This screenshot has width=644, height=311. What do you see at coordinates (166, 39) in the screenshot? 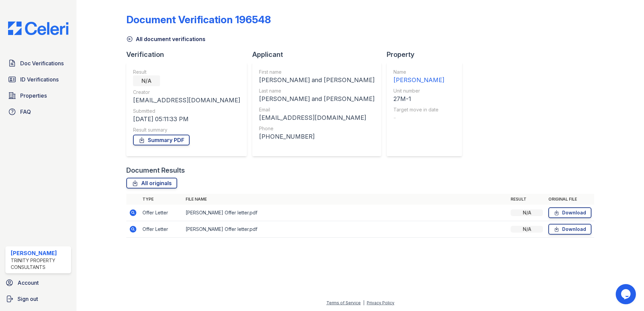
I see `a: All document verifications` at bounding box center [166, 39].